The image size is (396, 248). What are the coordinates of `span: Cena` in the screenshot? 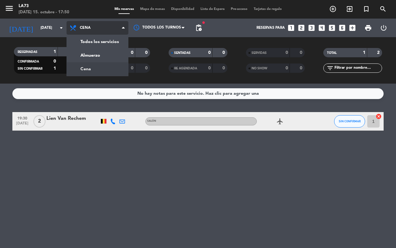 It's located at (85, 28).